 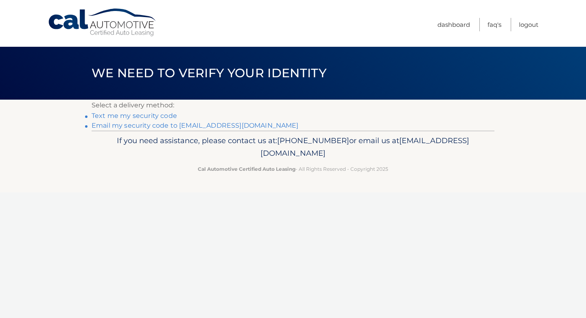 What do you see at coordinates (209, 73) in the screenshot?
I see `span: We need to verify your identity` at bounding box center [209, 73].